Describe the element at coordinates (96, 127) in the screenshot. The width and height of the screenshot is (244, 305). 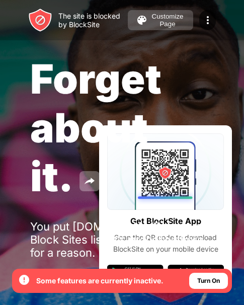
I see `span: Forget about it.` at that location.